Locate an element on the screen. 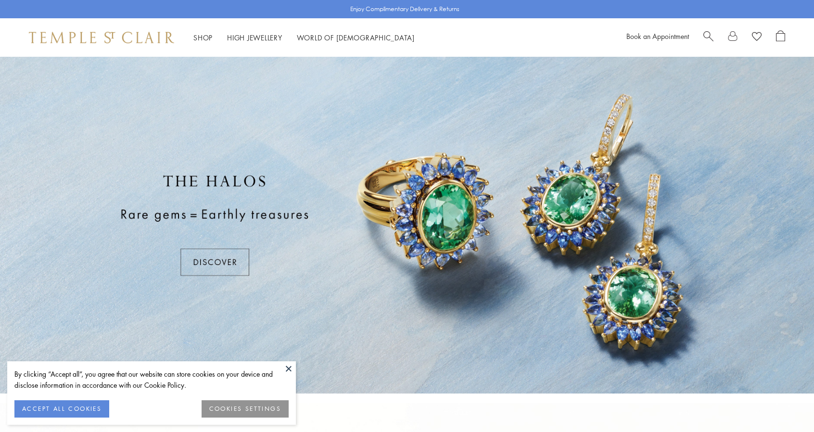 The height and width of the screenshot is (432, 814). button: ACCEPT ALL COOKIES is located at coordinates (62, 409).